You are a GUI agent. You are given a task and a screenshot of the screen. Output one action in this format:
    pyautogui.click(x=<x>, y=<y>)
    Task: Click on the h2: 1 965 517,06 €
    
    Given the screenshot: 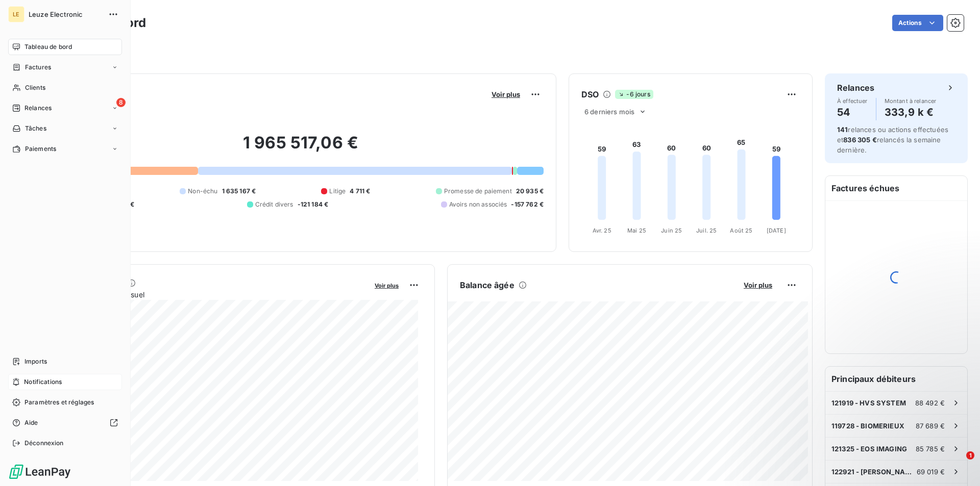 What is the action you would take?
    pyautogui.click(x=301, y=148)
    